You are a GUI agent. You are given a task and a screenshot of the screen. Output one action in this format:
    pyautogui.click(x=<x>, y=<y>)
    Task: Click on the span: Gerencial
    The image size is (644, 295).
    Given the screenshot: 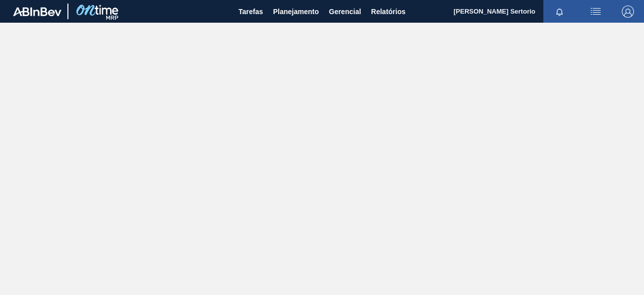 What is the action you would take?
    pyautogui.click(x=345, y=11)
    